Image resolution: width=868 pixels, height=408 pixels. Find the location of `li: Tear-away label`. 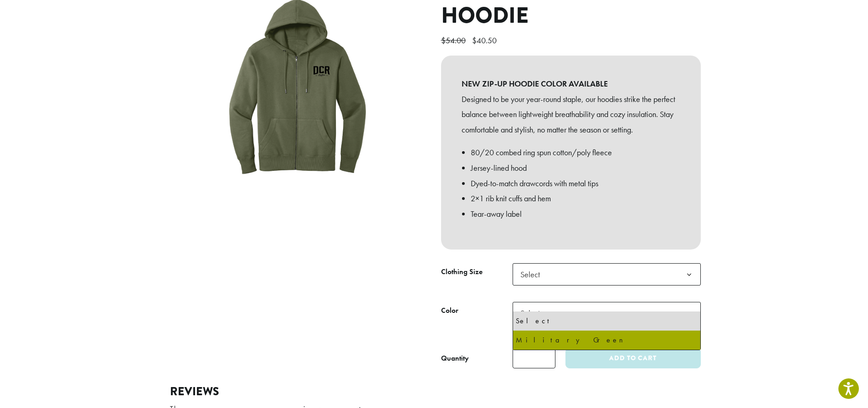

li: Tear-away label is located at coordinates (575, 214).